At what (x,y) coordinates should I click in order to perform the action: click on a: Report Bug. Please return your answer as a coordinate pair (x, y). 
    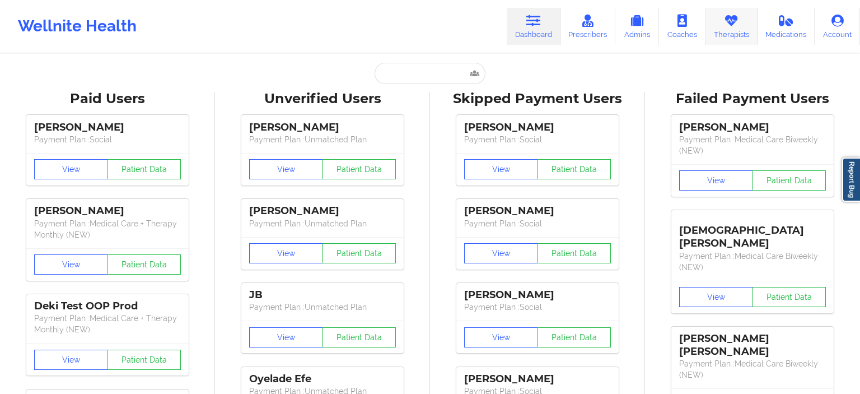
    Looking at the image, I should click on (851, 179).